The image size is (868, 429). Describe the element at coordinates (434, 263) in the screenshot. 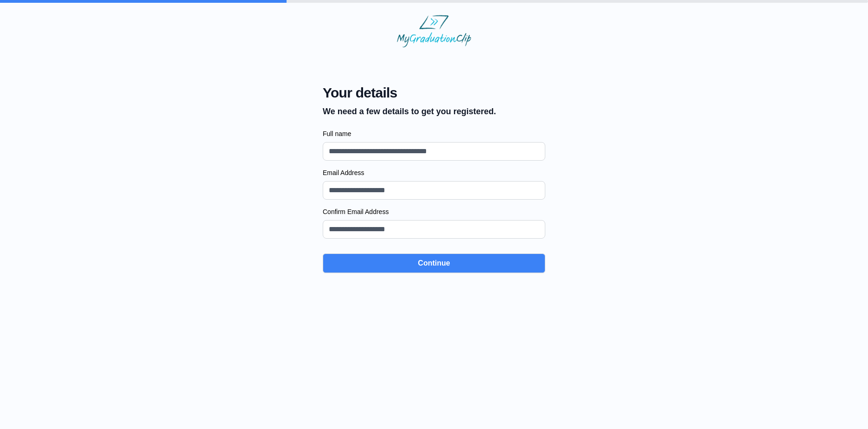

I see `button: Continue` at that location.